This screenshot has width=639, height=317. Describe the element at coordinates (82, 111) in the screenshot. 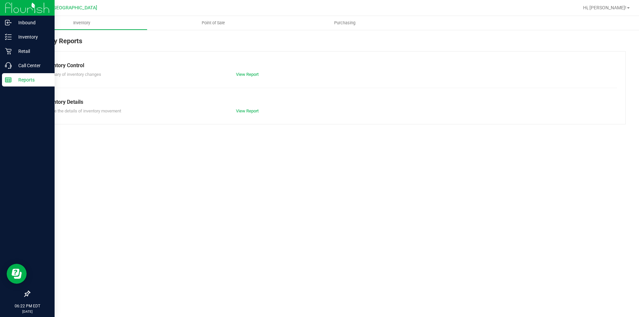

I see `span: Explore the details of inventory movement` at that location.